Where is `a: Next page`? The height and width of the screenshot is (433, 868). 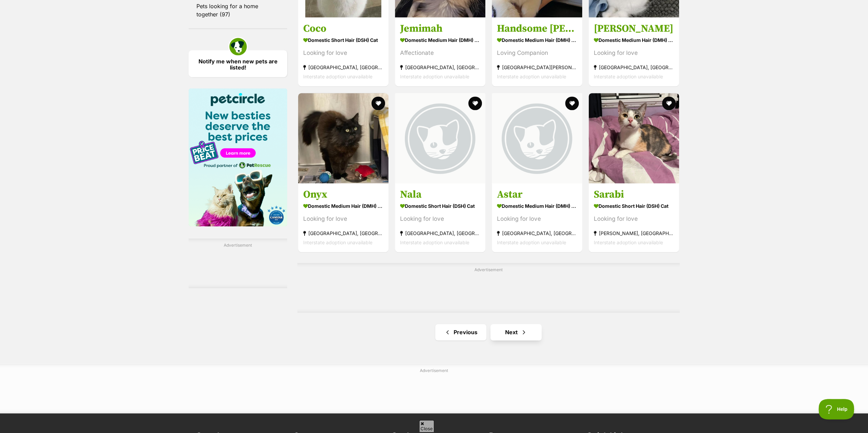
a: Next page is located at coordinates (516, 332).